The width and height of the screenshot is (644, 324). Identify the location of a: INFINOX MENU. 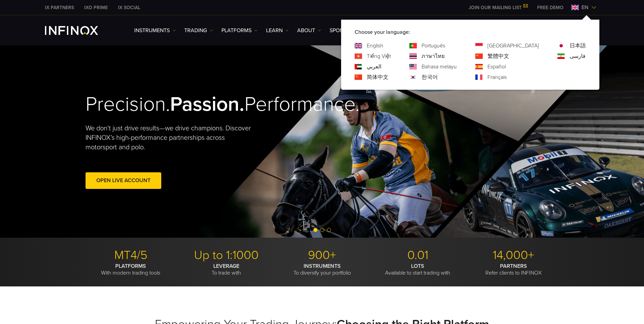
(551, 8).